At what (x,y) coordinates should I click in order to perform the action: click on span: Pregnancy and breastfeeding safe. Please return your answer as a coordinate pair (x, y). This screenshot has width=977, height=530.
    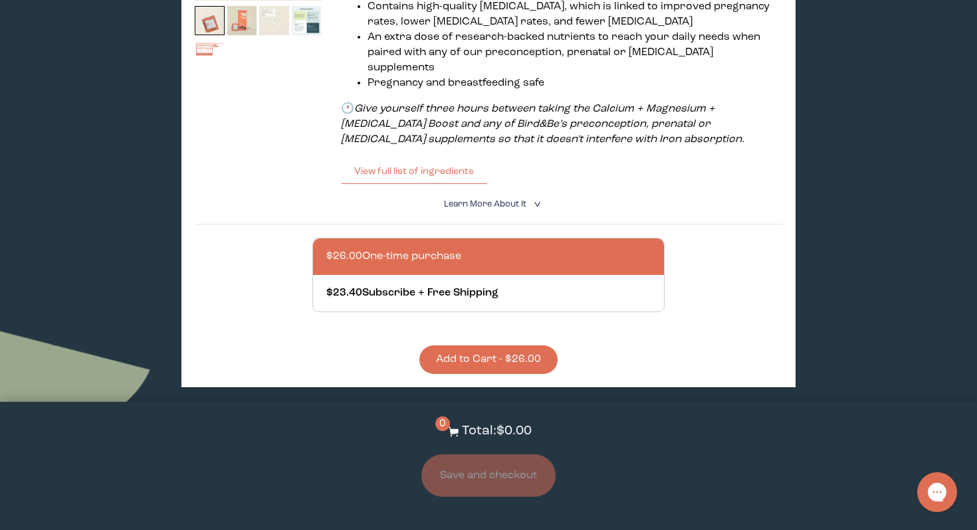
    Looking at the image, I should click on (456, 83).